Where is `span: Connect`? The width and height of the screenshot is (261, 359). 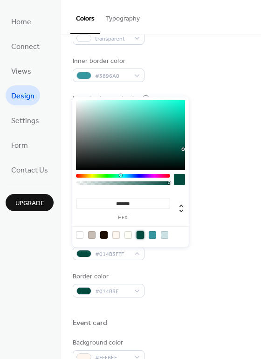 span: Connect is located at coordinates (25, 47).